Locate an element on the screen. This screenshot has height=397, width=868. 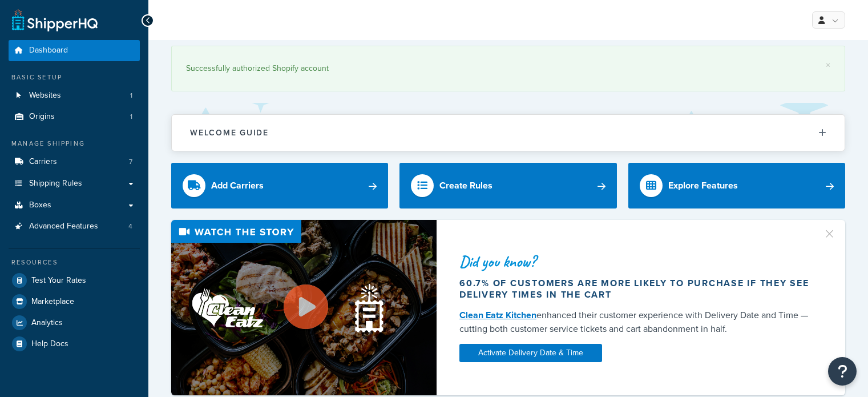
li: Advanced Features is located at coordinates (75, 226).